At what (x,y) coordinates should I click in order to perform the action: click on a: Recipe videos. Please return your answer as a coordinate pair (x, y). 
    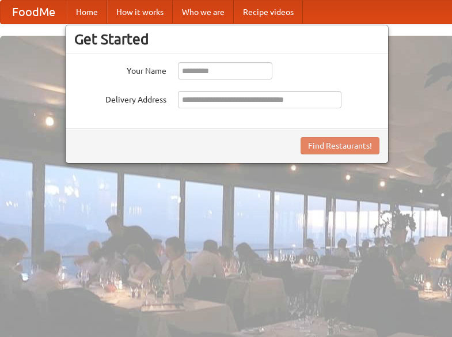
    Looking at the image, I should click on (268, 12).